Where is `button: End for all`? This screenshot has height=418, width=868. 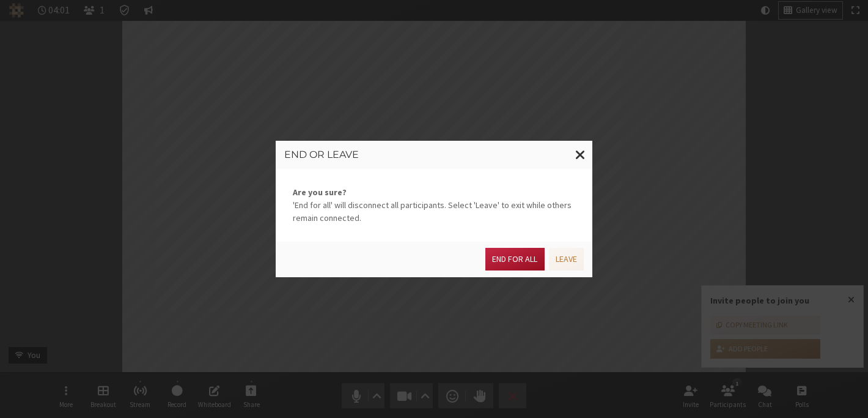
button: End for all is located at coordinates (515, 259).